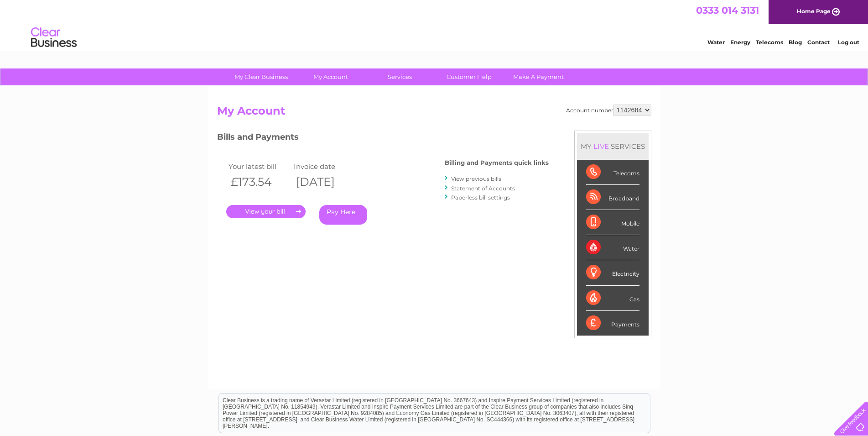  What do you see at coordinates (716, 42) in the screenshot?
I see `a: Water` at bounding box center [716, 42].